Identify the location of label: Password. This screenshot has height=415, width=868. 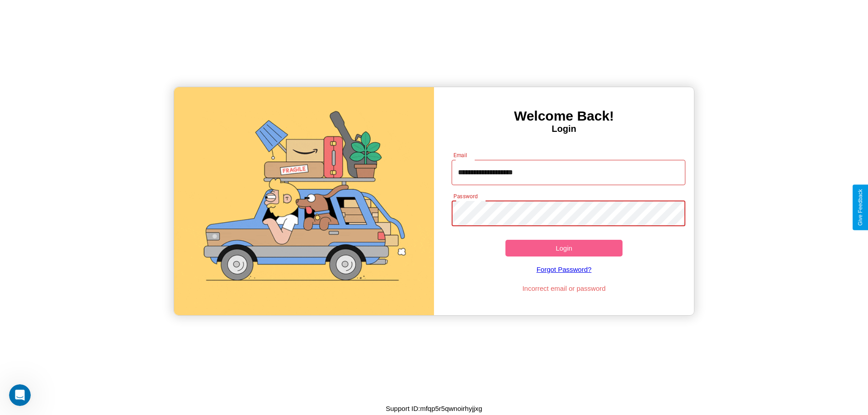
(465, 196).